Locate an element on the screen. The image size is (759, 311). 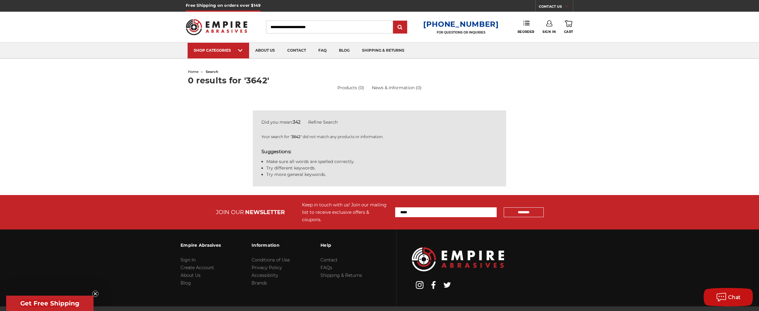
a: home is located at coordinates (193, 72).